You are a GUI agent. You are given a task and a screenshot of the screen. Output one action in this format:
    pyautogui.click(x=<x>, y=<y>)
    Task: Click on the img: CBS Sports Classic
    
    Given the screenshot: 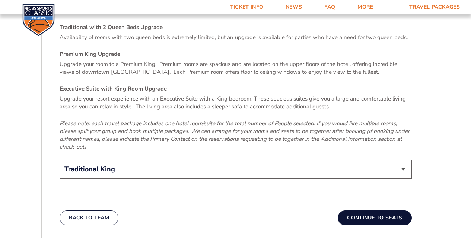 What is the action you would take?
    pyautogui.click(x=38, y=20)
    